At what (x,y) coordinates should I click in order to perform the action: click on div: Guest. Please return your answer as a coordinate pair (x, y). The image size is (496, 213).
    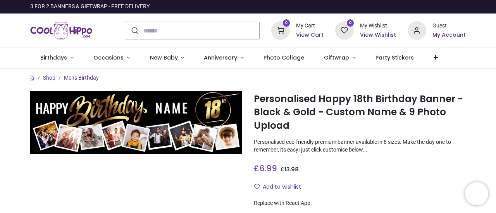
    Looking at the image, I should click on (449, 26).